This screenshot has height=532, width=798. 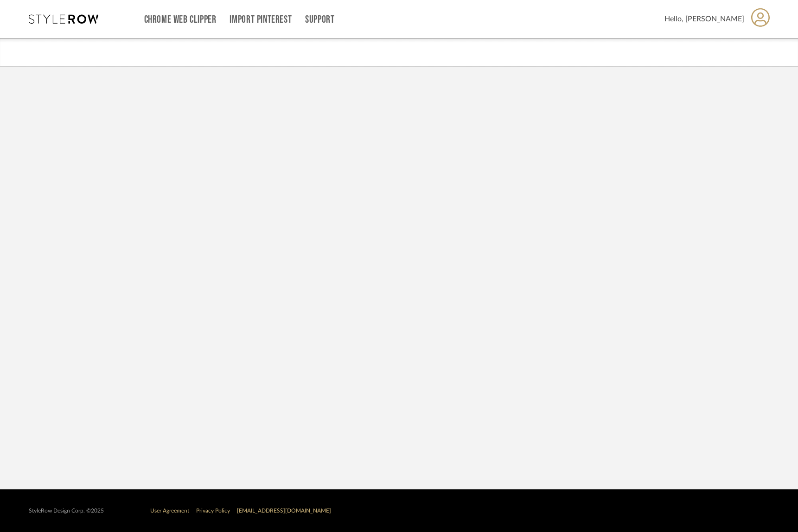 What do you see at coordinates (319, 19) in the screenshot?
I see `a: Support` at bounding box center [319, 19].